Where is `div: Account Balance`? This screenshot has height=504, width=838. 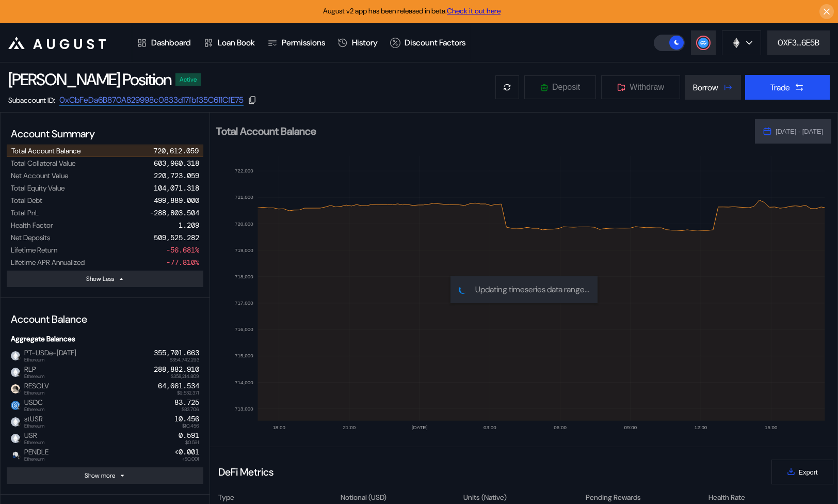
div: Account Balance is located at coordinates (105, 320).